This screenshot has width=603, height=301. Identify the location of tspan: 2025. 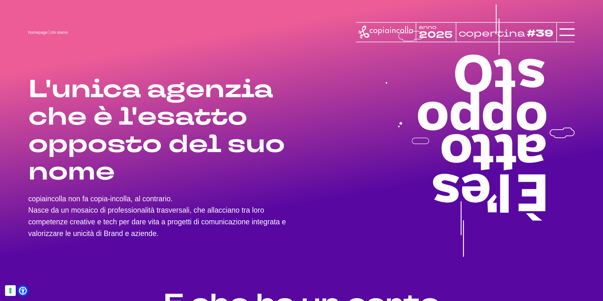
(436, 35).